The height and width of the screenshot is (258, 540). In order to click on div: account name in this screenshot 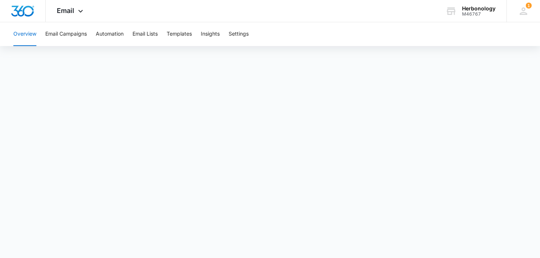, I will do `click(479, 9)`.